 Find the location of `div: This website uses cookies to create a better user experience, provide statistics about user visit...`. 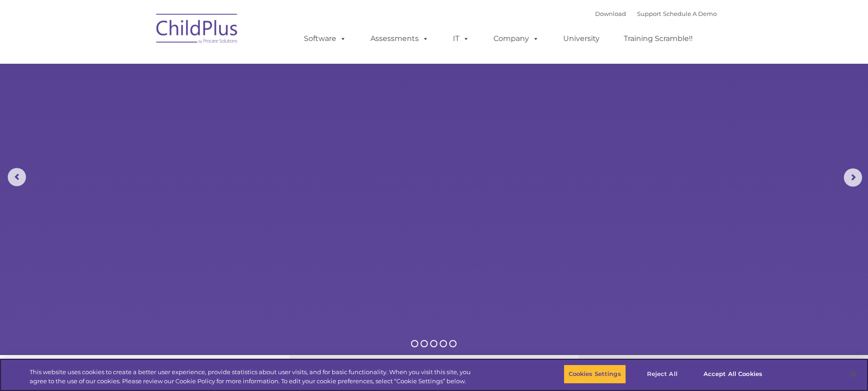

div: This website uses cookies to create a better user experience, provide statistics about user visit... is located at coordinates (253, 377).